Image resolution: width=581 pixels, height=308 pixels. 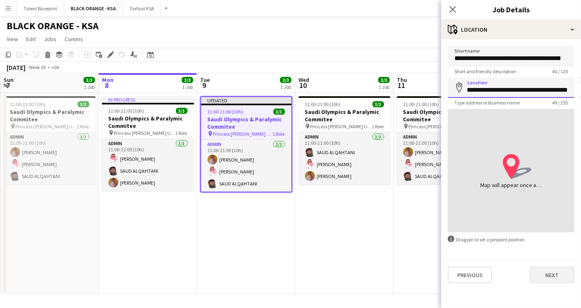 I want to click on span: Short and friendly description, so click(x=485, y=71).